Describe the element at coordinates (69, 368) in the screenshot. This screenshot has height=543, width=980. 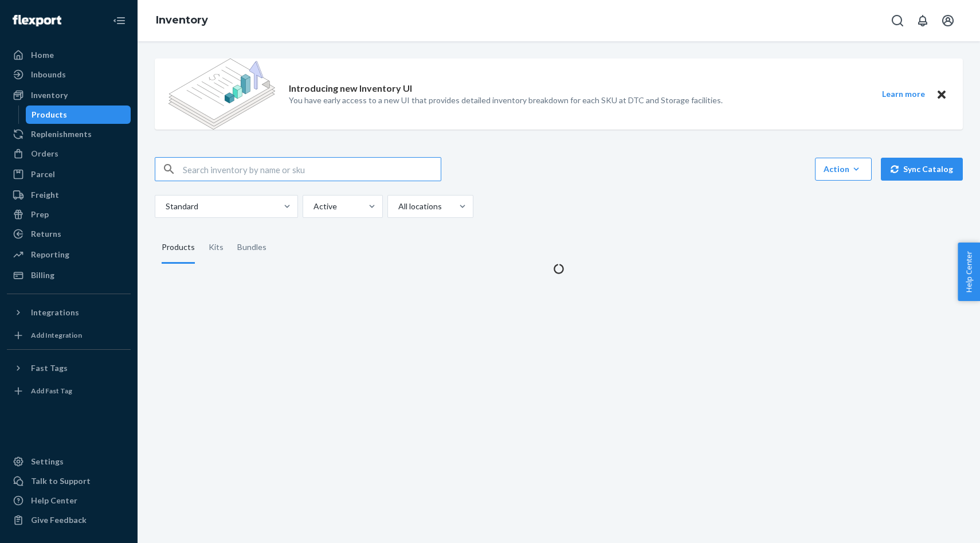
I see `button: Fast Tags` at that location.